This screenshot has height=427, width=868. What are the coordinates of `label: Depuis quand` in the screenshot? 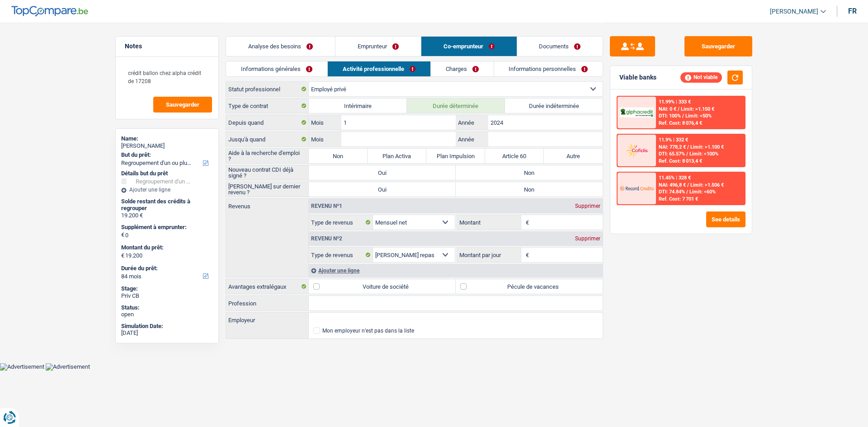 It's located at (267, 123).